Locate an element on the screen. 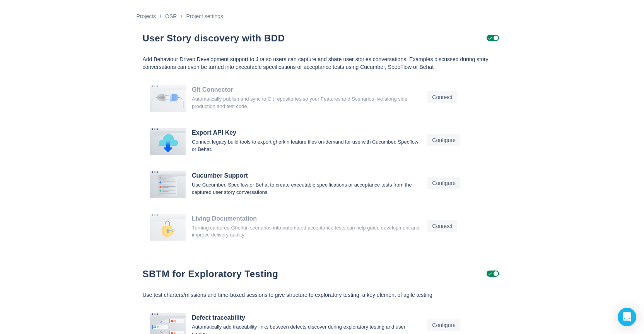 The width and height of the screenshot is (644, 334). h3: Export API Key is located at coordinates (306, 133).